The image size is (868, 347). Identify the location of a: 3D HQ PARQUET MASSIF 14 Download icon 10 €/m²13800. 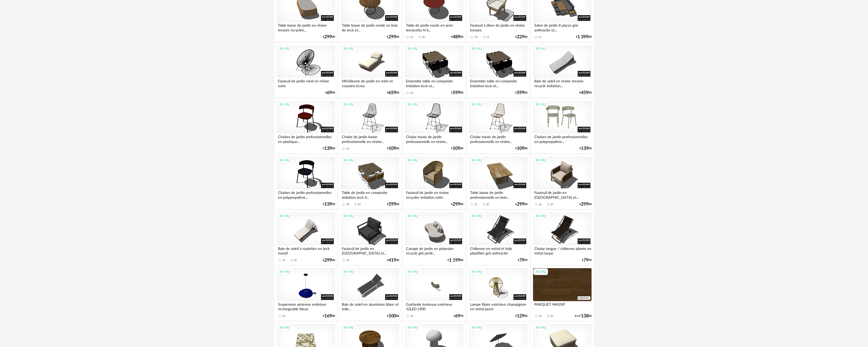
(562, 293).